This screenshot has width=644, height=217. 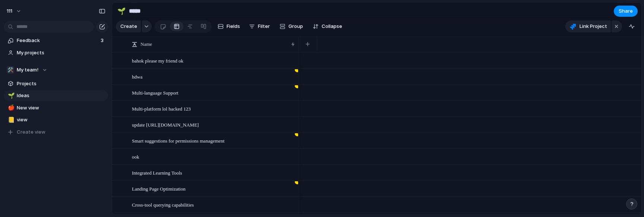 I want to click on span: My projects, so click(x=61, y=53).